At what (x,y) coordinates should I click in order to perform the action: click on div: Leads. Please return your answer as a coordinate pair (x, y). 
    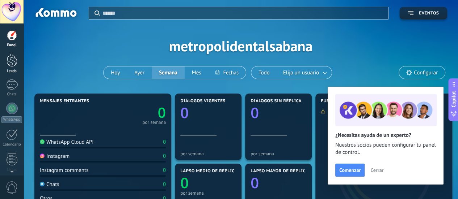
    Looking at the image, I should click on (12, 71).